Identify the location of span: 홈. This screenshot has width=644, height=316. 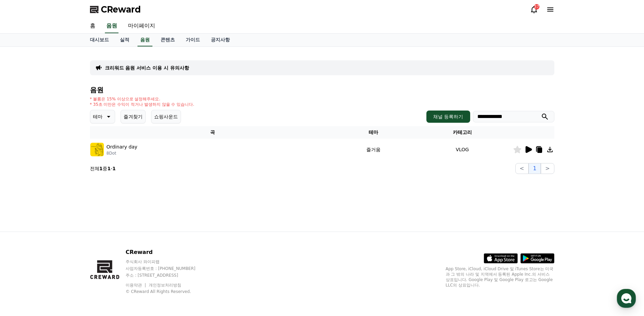
(23, 228).